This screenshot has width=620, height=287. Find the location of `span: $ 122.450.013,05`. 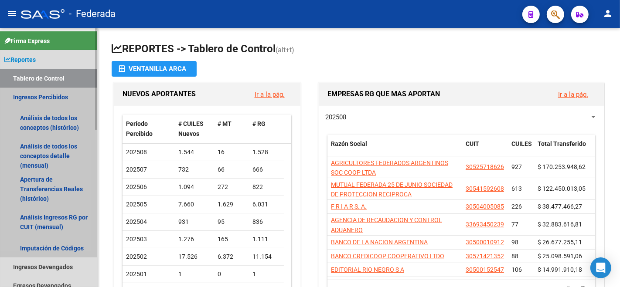

span: $ 122.450.013,05 is located at coordinates (561, 189).